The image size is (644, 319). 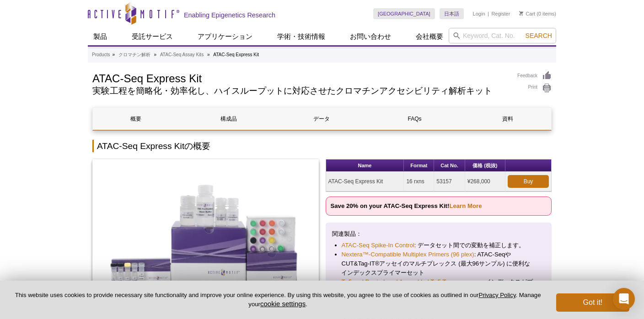 I want to click on a: Privacy Policy, so click(x=496, y=295).